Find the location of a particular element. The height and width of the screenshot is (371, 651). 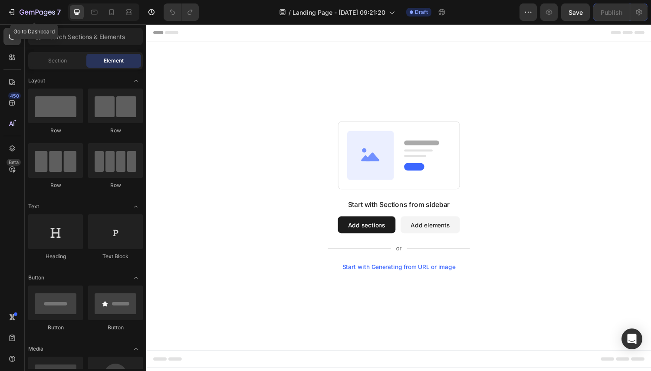

span: Element is located at coordinates (114, 61).